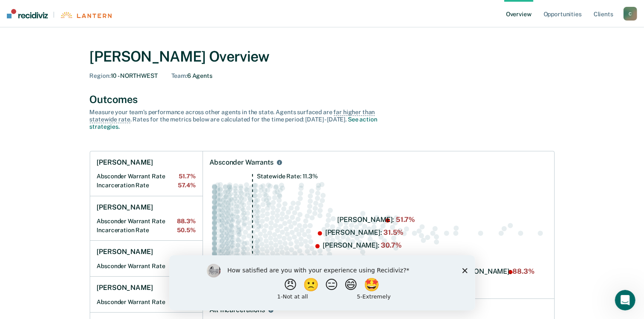  I want to click on button: 4, so click(183, 29).